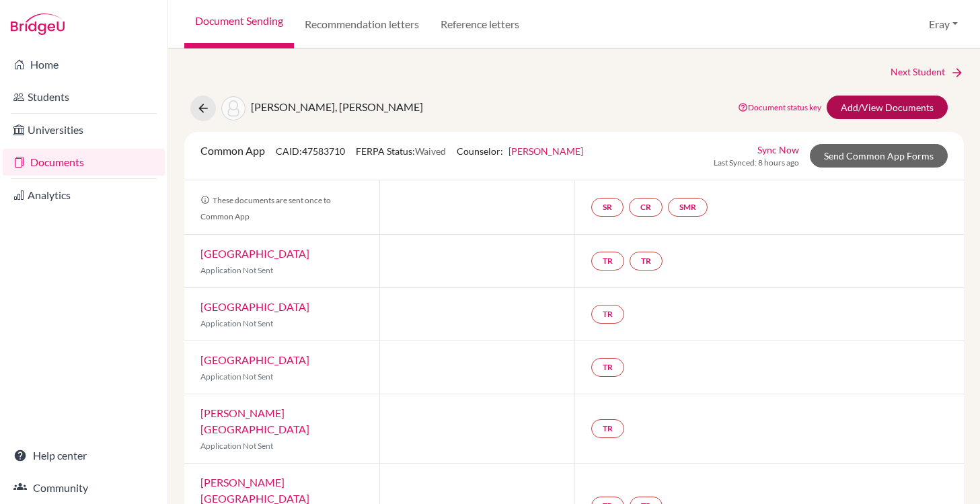 This screenshot has width=980, height=504. What do you see at coordinates (646, 207) in the screenshot?
I see `a: CR` at bounding box center [646, 207].